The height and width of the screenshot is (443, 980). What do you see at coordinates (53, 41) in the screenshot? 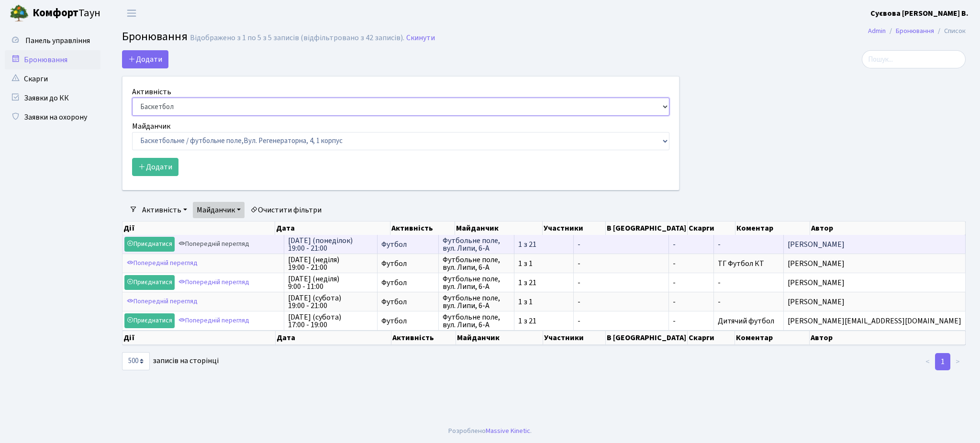
I see `a: Панель управління` at bounding box center [53, 41].